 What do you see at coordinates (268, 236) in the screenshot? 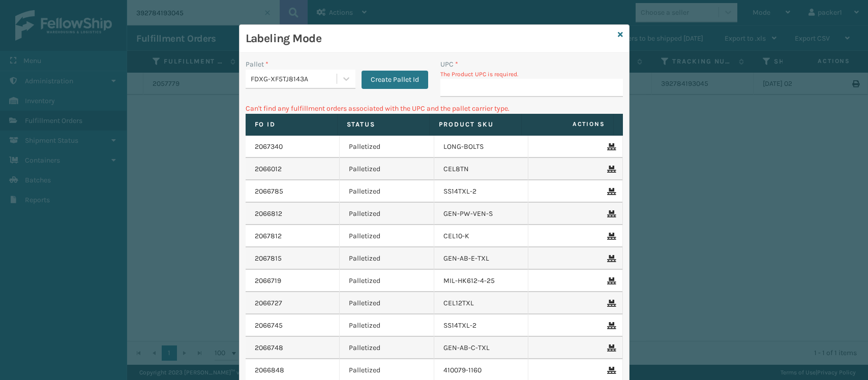
I see `a: 2067812` at bounding box center [268, 236].